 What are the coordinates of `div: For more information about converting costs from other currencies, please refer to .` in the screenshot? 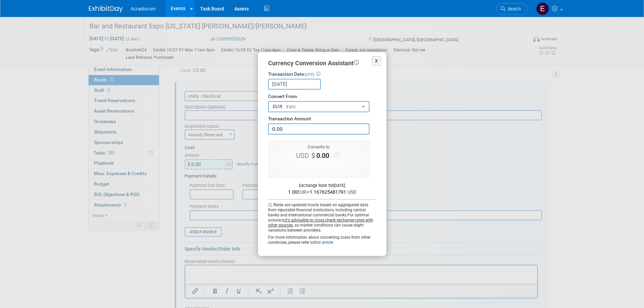 It's located at (322, 240).